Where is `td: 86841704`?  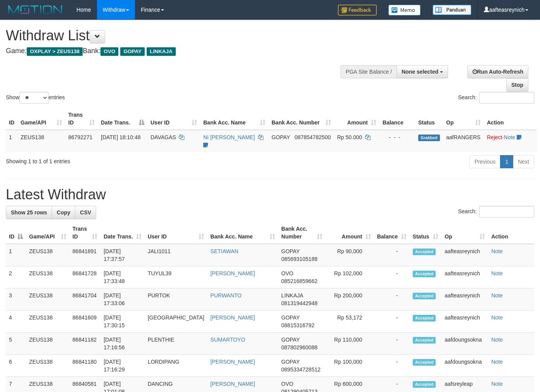
td: 86841704 is located at coordinates (85, 299).